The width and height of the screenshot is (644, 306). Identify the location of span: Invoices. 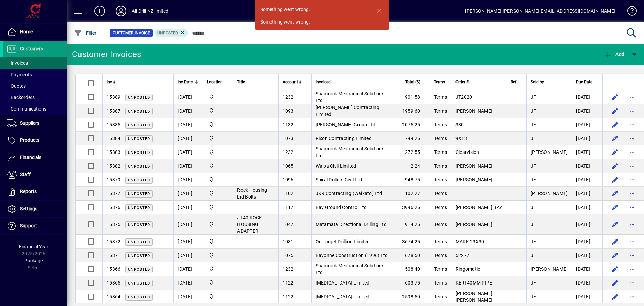
(17, 63).